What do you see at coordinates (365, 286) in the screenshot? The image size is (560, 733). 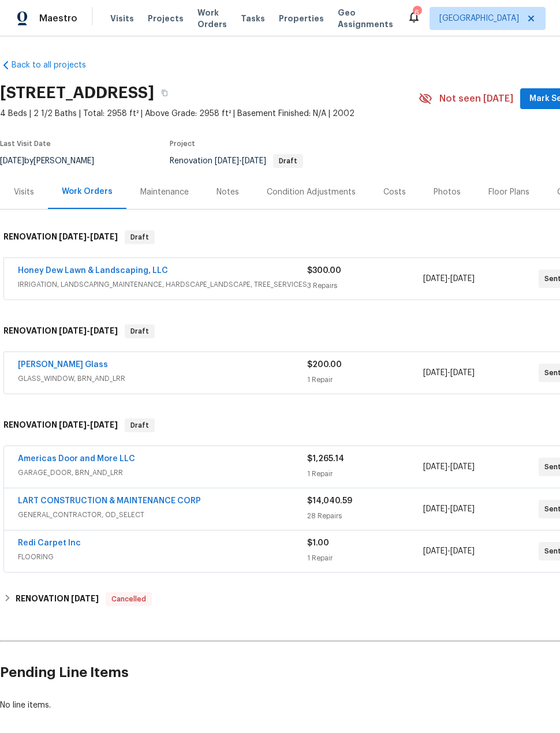 I see `div: 3 Repairs` at bounding box center [365, 286].